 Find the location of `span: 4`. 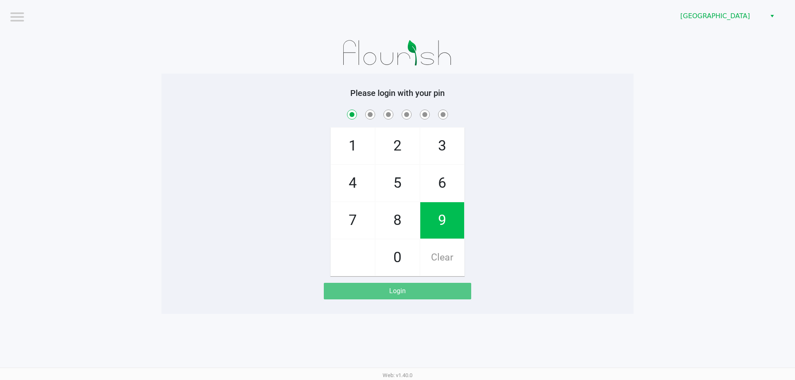

span: 4 is located at coordinates (353, 183).